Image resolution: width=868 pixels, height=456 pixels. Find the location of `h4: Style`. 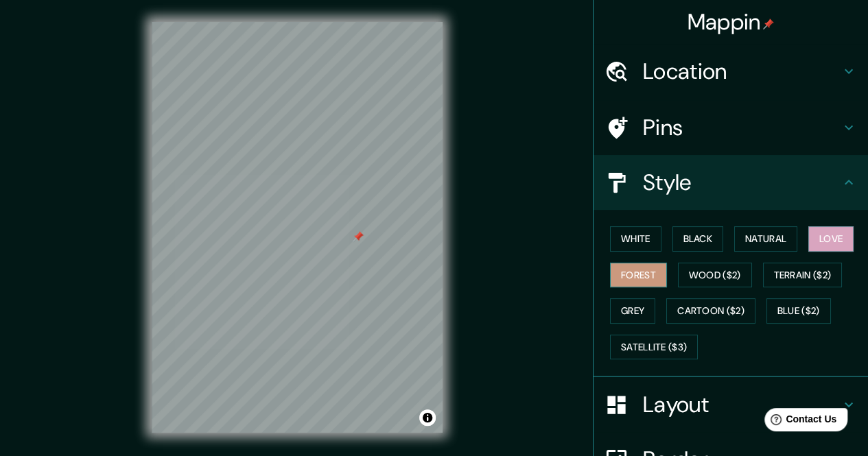

h4: Style is located at coordinates (742, 183).